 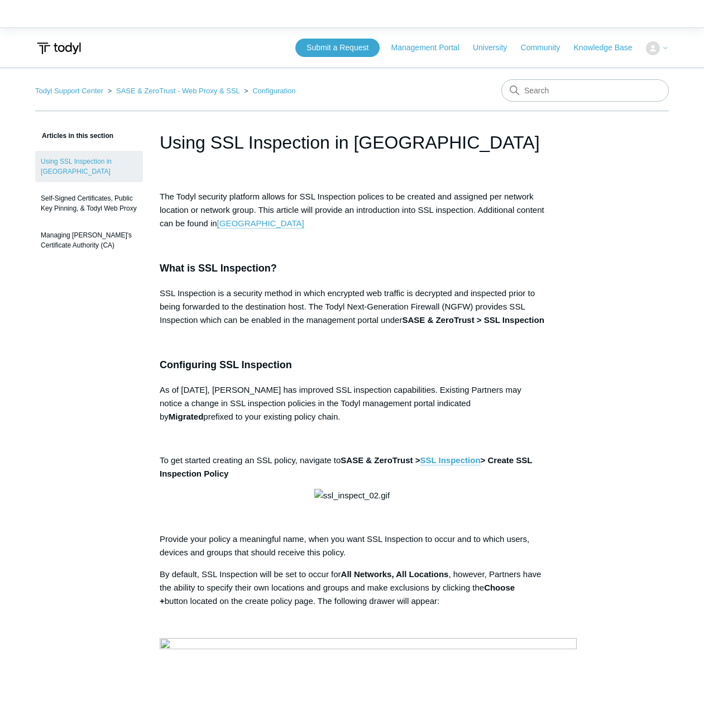 What do you see at coordinates (352, 495) in the screenshot?
I see `img: ssl_inspect_02.gif` at bounding box center [352, 495].